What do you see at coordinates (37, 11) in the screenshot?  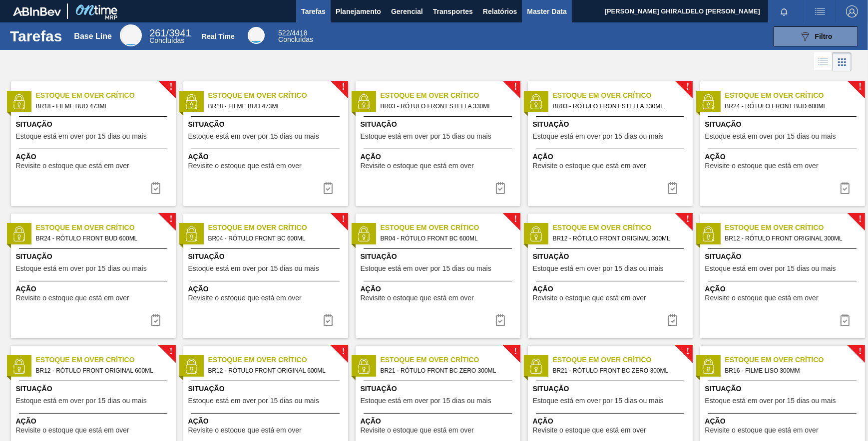 I see `img: TNhmsLtSVTkK8tSr43FrP2fwEKptu5GPRR3wAAAABJRU5ErkJggg==` at bounding box center [37, 11].